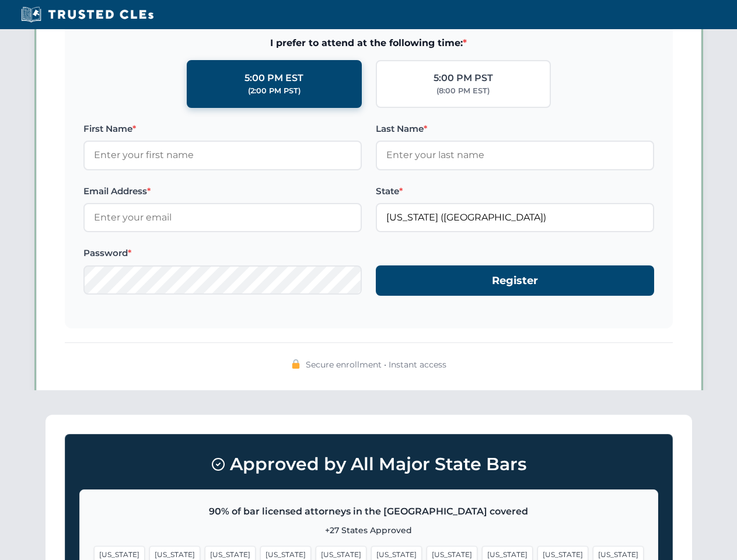  Describe the element at coordinates (369, 43) in the screenshot. I see `span: I prefer to attend at the following time:` at that location.